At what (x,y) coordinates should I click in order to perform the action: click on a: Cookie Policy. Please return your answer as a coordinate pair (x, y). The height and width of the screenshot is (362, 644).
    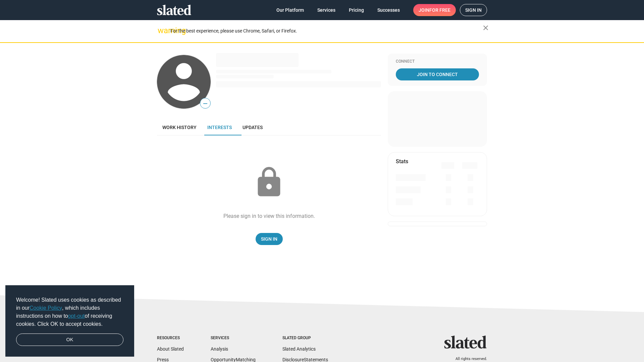
    Looking at the image, I should click on (45, 308).